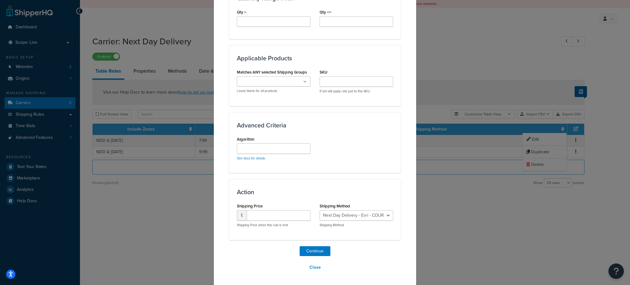 This screenshot has width=630, height=285. What do you see at coordinates (250, 206) in the screenshot?
I see `label: Shipping Price` at bounding box center [250, 206].